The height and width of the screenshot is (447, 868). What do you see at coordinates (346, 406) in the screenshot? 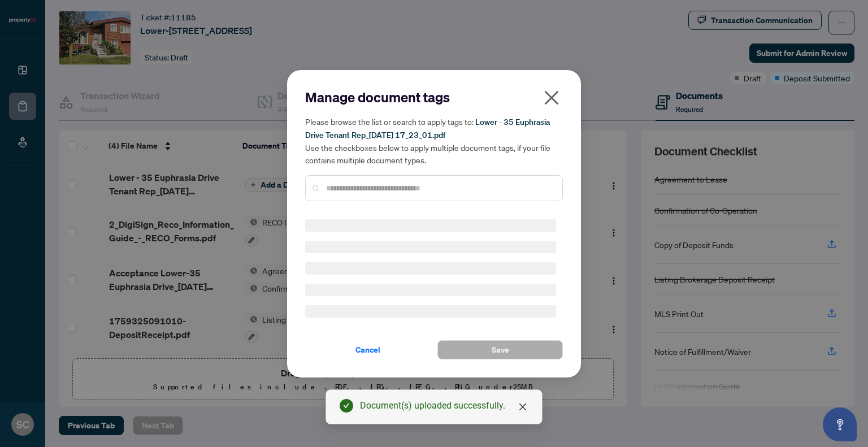
I see `span: check-circle` at bounding box center [346, 406].